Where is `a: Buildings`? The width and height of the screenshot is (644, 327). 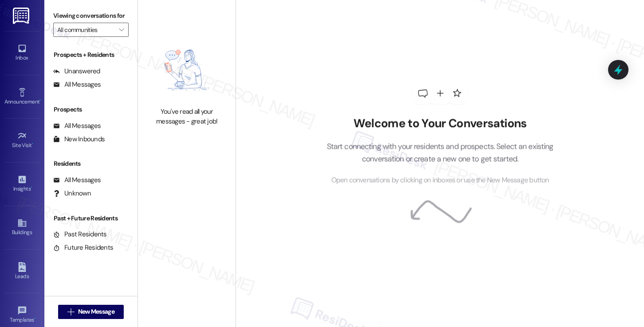
a: Buildings is located at coordinates (22, 227).